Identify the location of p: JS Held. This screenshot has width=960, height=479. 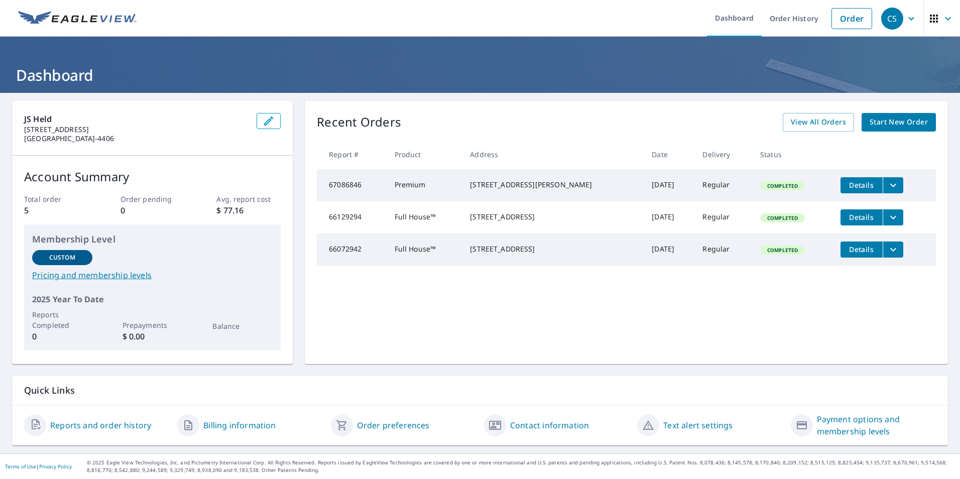
(136, 119).